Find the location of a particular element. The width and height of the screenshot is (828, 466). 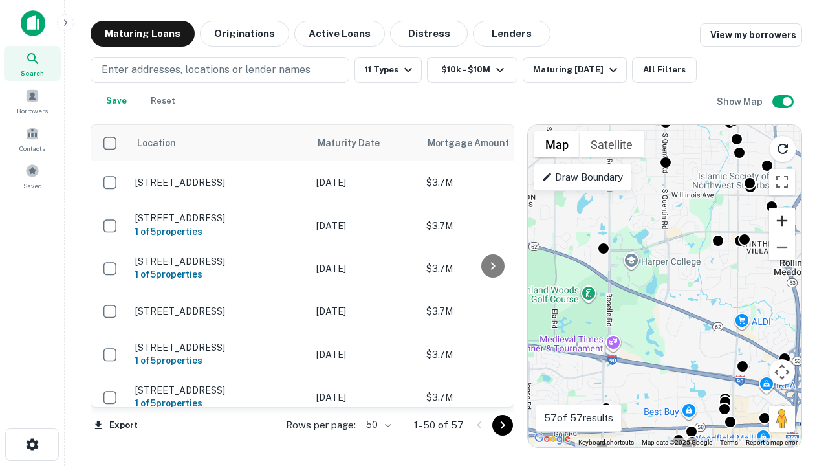

img: Google is located at coordinates (552, 438).